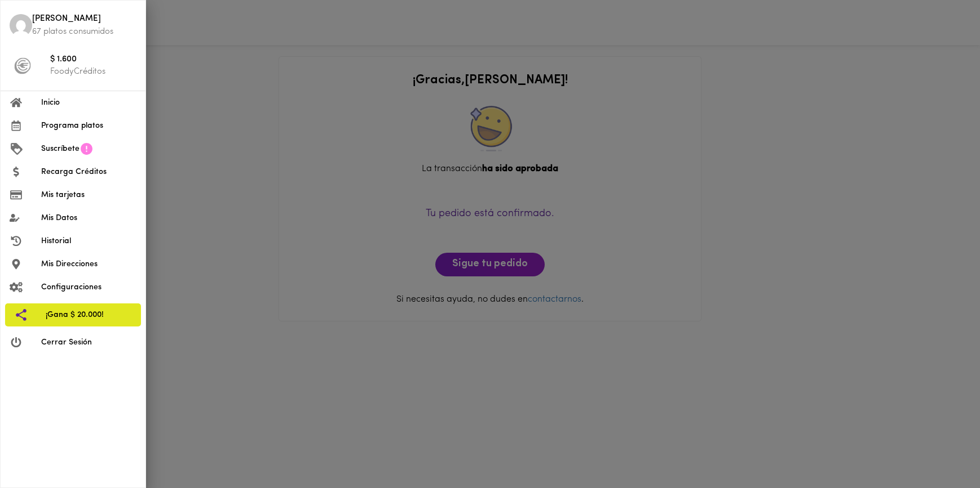  What do you see at coordinates (84, 31) in the screenshot?
I see `p: 67 platos consumidos` at bounding box center [84, 31].